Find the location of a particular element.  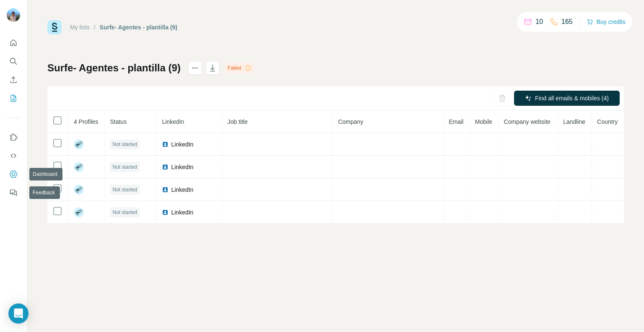

div: Open Intercom Messenger is located at coordinates (18, 314).